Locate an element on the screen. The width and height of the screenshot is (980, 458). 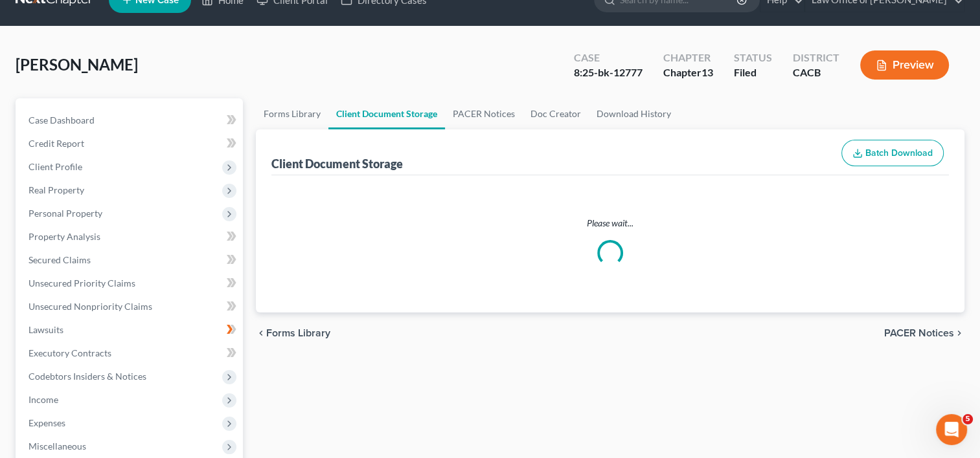
a: PACER Notices is located at coordinates (484, 114).